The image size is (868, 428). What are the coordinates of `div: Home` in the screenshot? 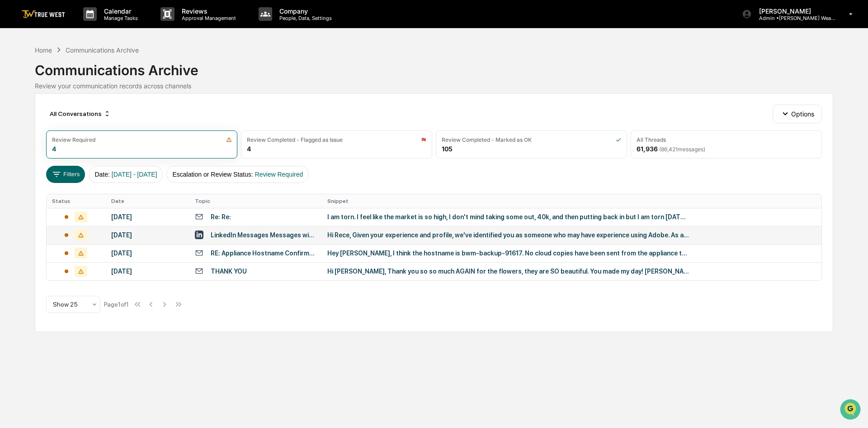 It's located at (43, 50).